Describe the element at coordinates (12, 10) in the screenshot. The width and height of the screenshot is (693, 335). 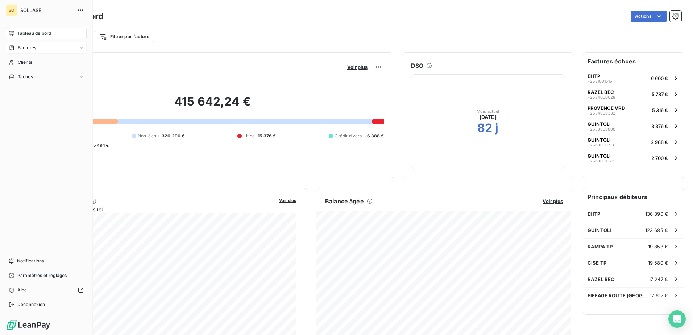
I see `div: SO` at that location.